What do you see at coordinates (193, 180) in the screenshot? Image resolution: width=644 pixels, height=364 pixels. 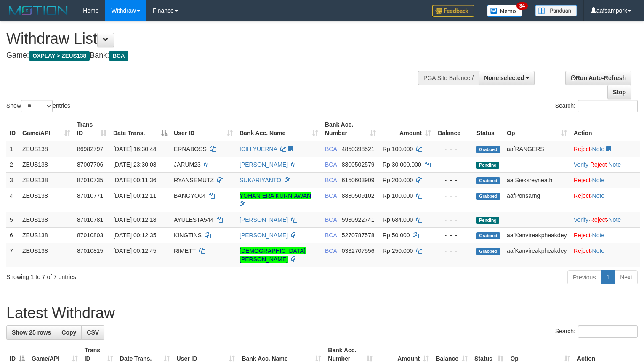 I see `span: RYANSEMUTZ` at bounding box center [193, 180].